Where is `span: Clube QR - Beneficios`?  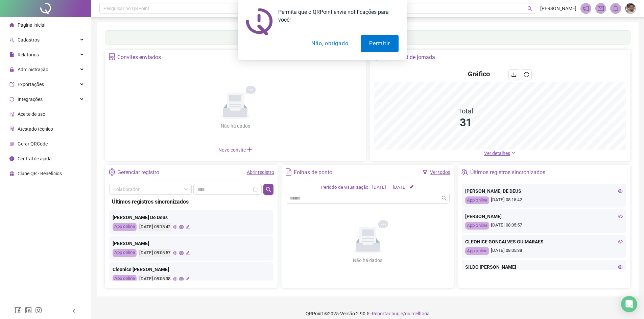
span: Clube QR - Beneficios is located at coordinates (40, 173).